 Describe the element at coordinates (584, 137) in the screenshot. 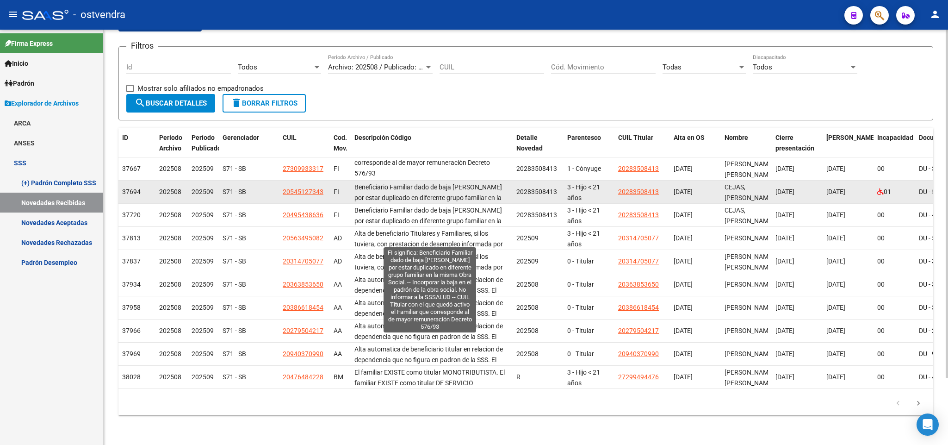

I see `span: Parentesco` at that location.